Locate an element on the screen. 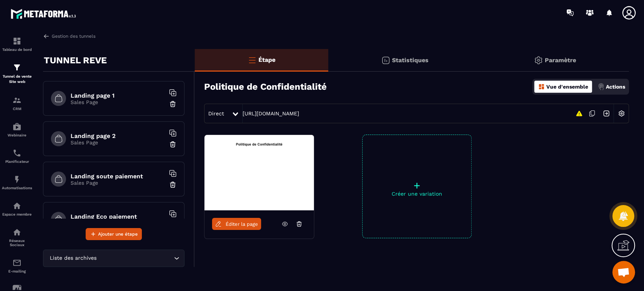 This screenshot has height=291, width=644. img: actions.d6e523a2.png is located at coordinates (601, 86).